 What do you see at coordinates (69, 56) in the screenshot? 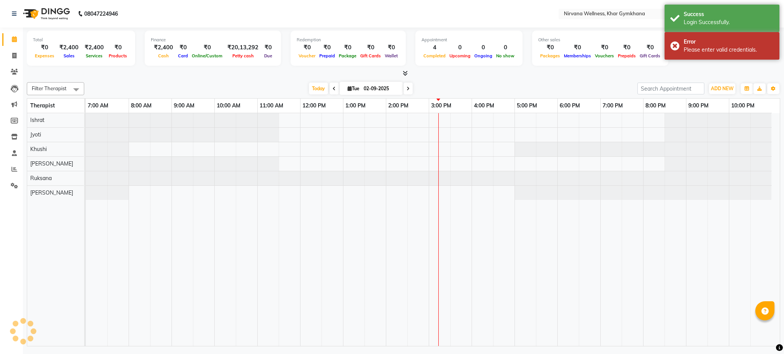
I see `span: Sales` at bounding box center [69, 56].